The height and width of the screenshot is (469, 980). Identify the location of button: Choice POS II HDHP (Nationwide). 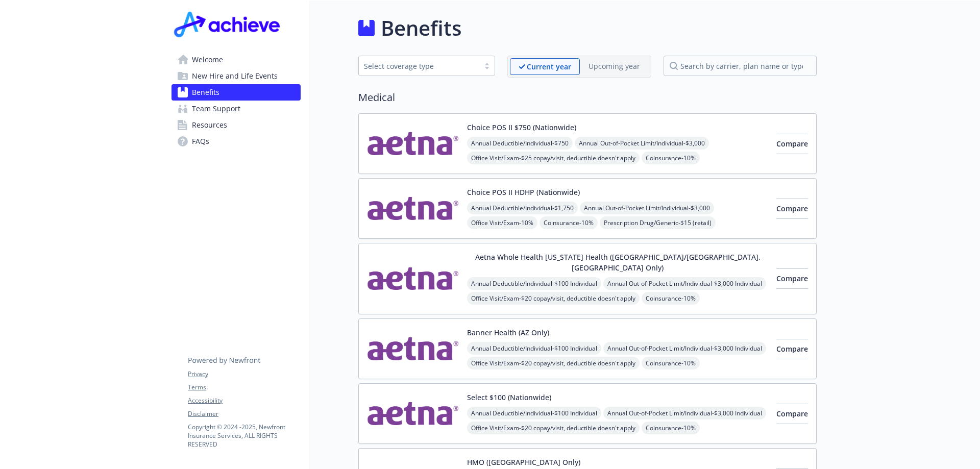
(523, 192).